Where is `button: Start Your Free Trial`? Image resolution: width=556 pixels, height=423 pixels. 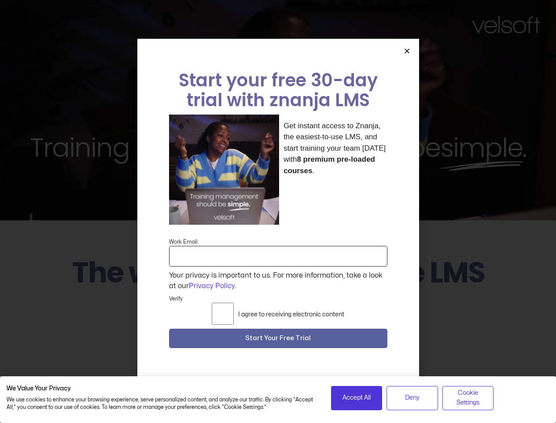
button: Start Your Free Trial is located at coordinates (278, 338).